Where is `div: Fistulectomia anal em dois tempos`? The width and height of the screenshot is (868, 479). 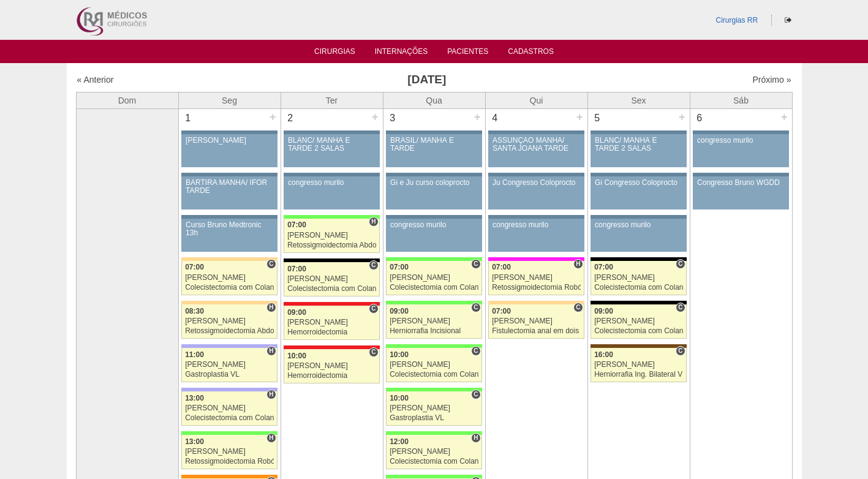 div: Fistulectomia anal em dois tempos is located at coordinates (536, 331).